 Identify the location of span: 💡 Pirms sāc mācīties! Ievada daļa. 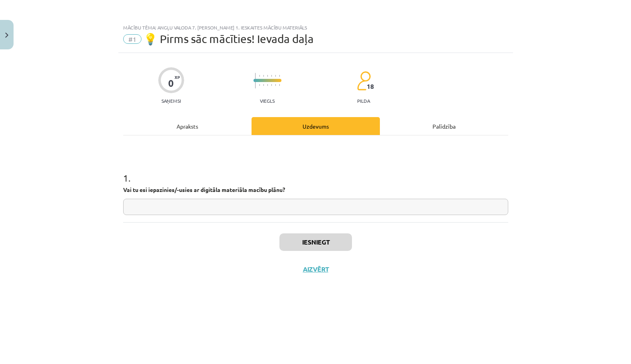
(228, 39).